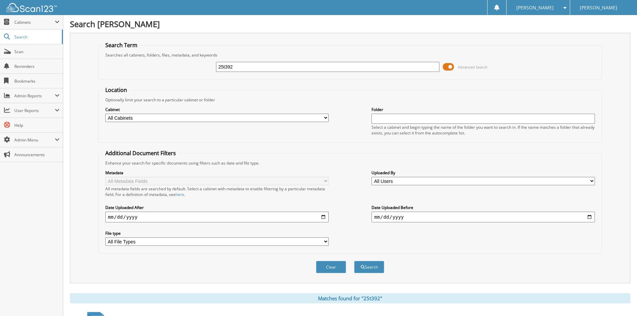  I want to click on label: Uploaded By, so click(484, 173).